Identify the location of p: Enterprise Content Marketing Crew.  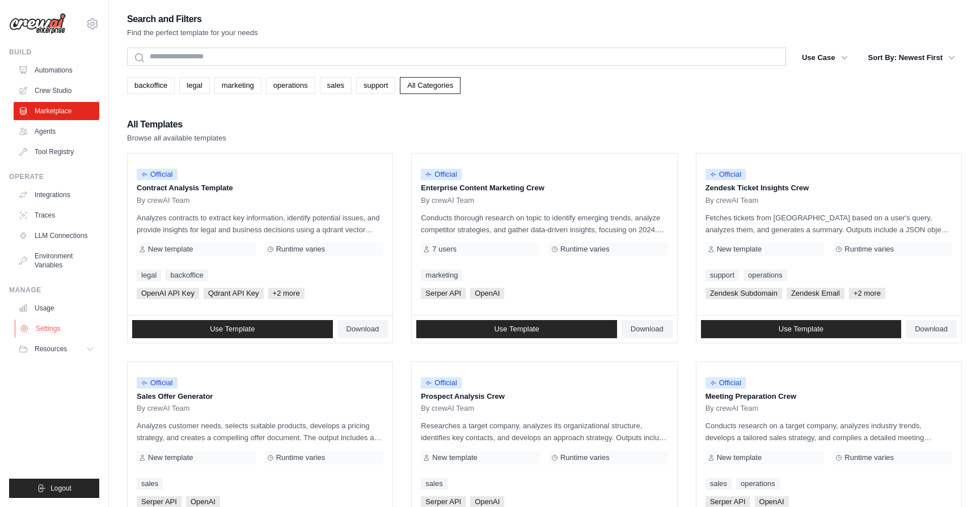
(544, 188).